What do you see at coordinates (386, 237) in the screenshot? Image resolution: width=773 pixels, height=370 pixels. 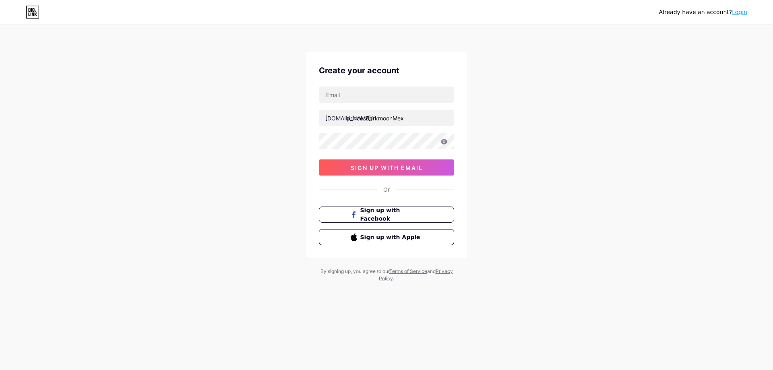 I see `button: Sign up with Apple` at bounding box center [386, 237].